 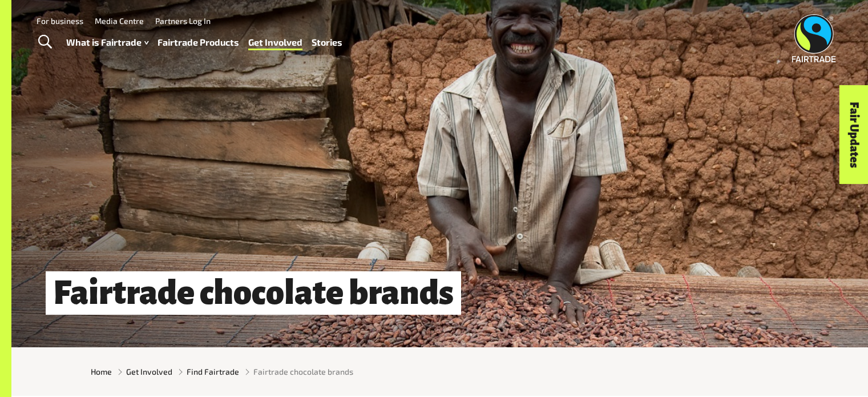 I want to click on h1: Fairtrade chocolate brands, so click(x=254, y=293).